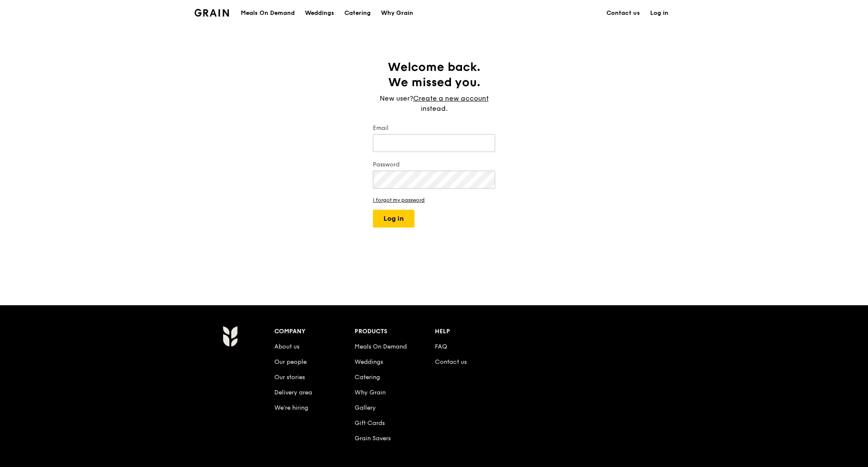 The height and width of the screenshot is (467, 868). Describe the element at coordinates (396, 98) in the screenshot. I see `span: New user?` at that location.